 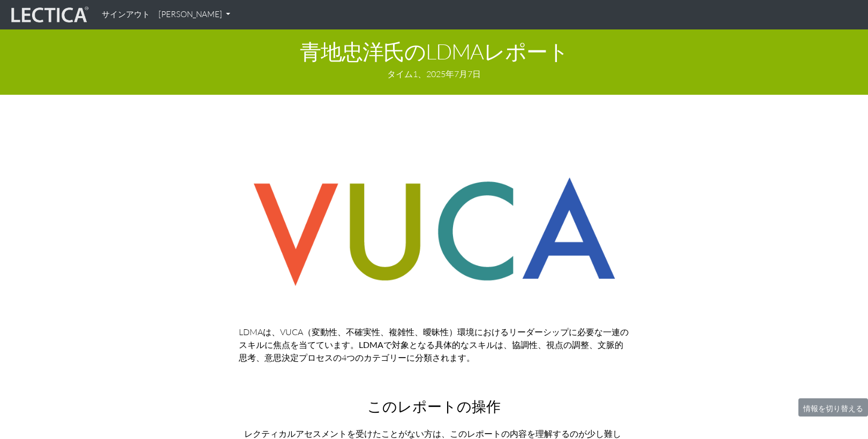 I want to click on font: 。LDMA, so click(x=367, y=344).